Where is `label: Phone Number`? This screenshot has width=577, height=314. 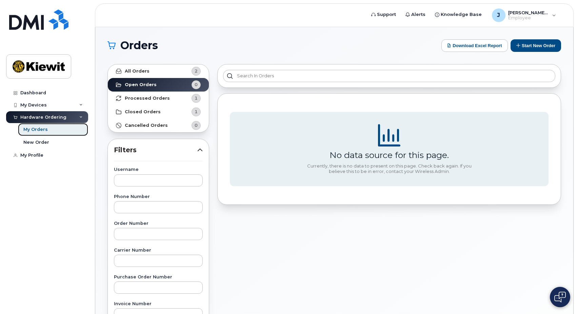 label: Phone Number is located at coordinates (158, 197).